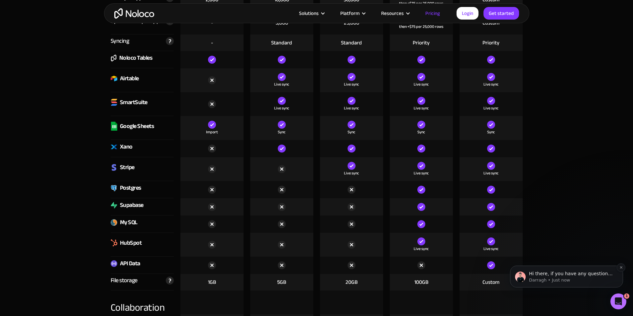 The height and width of the screenshot is (316, 633). What do you see at coordinates (129, 223) in the screenshot?
I see `div: My SQL` at bounding box center [129, 223].